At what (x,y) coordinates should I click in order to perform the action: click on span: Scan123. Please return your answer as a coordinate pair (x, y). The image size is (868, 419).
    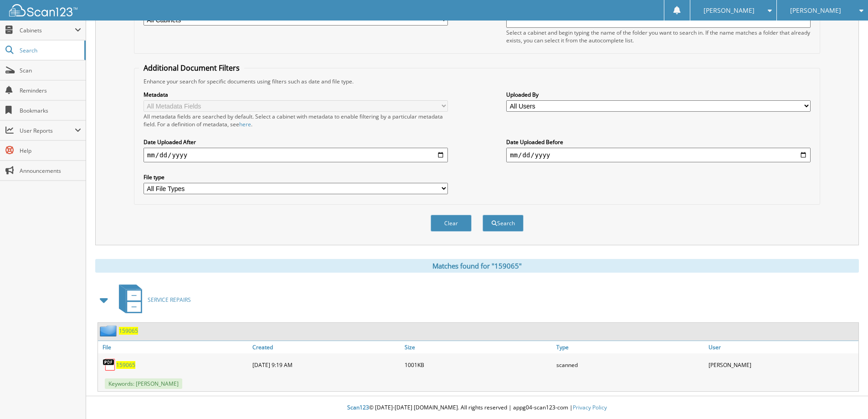
    Looking at the image, I should click on (358, 407).